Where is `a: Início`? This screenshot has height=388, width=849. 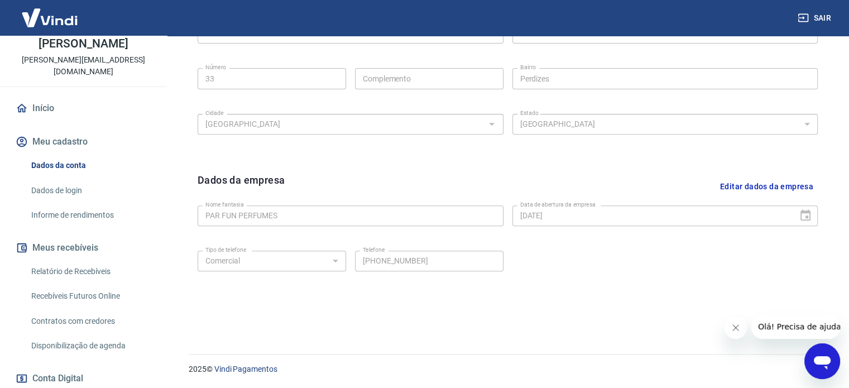
a: Início is located at coordinates (83, 108).